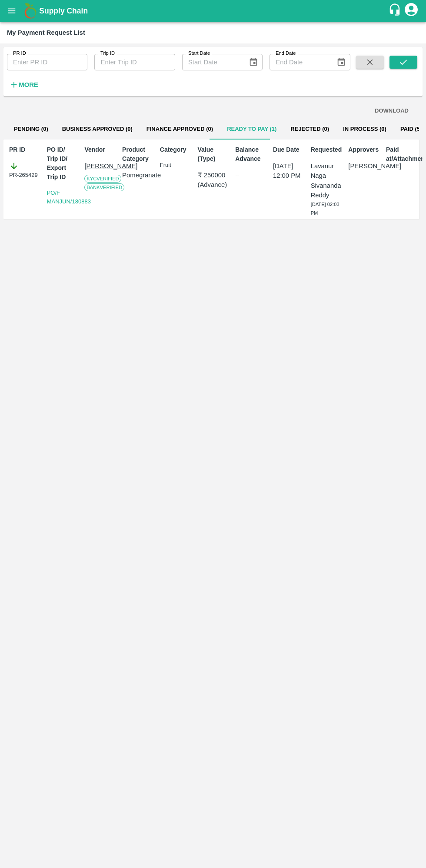 The height and width of the screenshot is (868, 426). What do you see at coordinates (63, 11) in the screenshot?
I see `b: Supply Chain` at bounding box center [63, 11].